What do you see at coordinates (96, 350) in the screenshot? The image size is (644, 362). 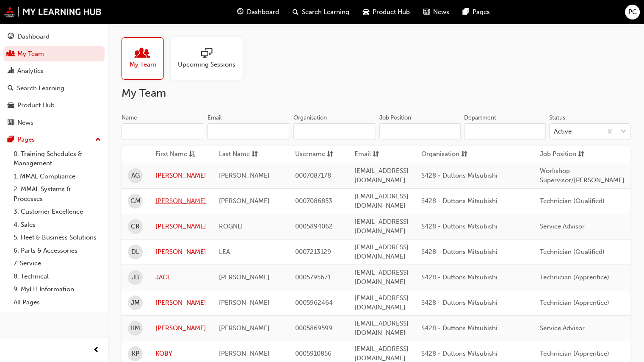 I see `span: prev-icon` at bounding box center [96, 350].